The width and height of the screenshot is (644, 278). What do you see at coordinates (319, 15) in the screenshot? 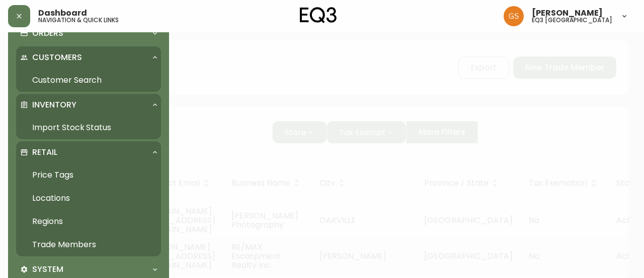
I see `img: logo` at bounding box center [319, 15].